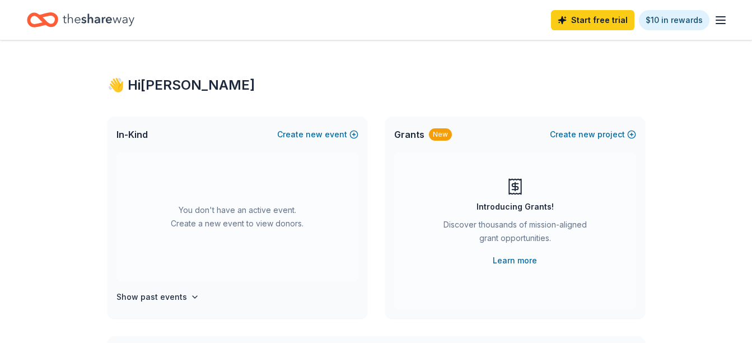 This screenshot has width=752, height=343. I want to click on button: Show past events, so click(158, 297).